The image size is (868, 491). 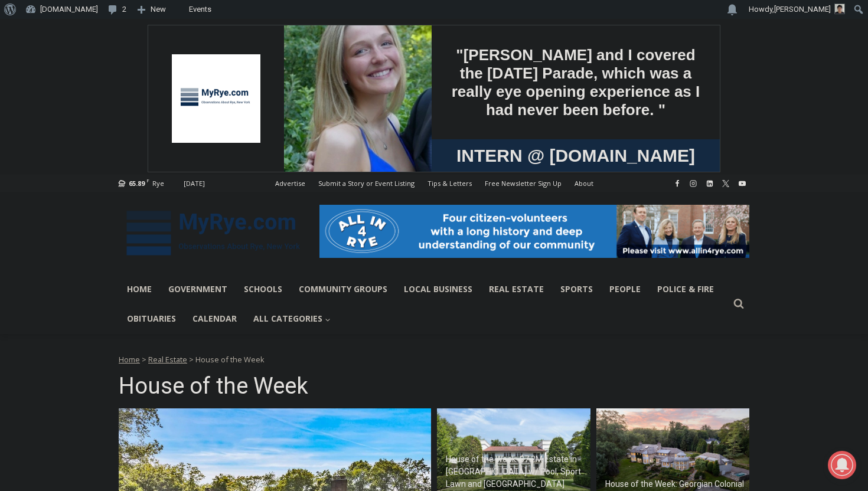 I want to click on a: People, so click(x=625, y=289).